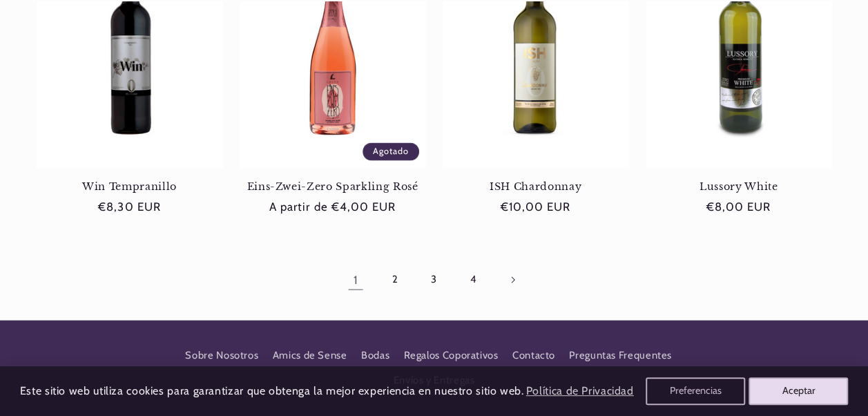 The height and width of the screenshot is (416, 868). What do you see at coordinates (130, 186) in the screenshot?
I see `a: Win Tempranillo` at bounding box center [130, 186].